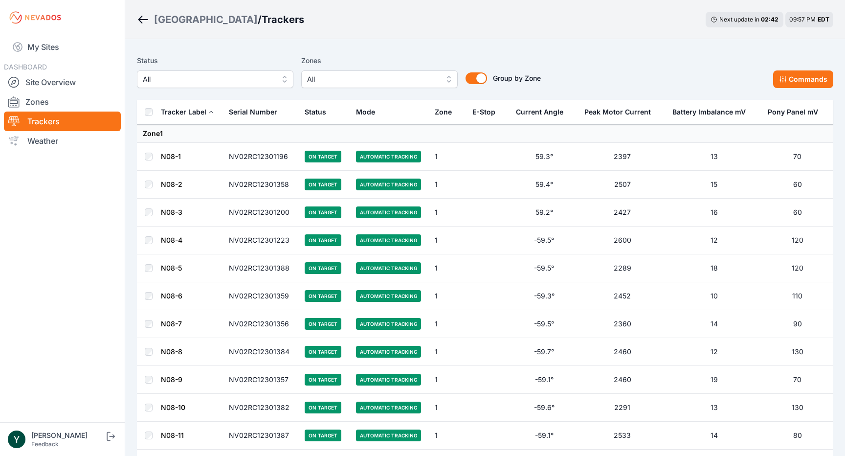  What do you see at coordinates (283, 20) in the screenshot?
I see `h3: Trackers` at bounding box center [283, 20].